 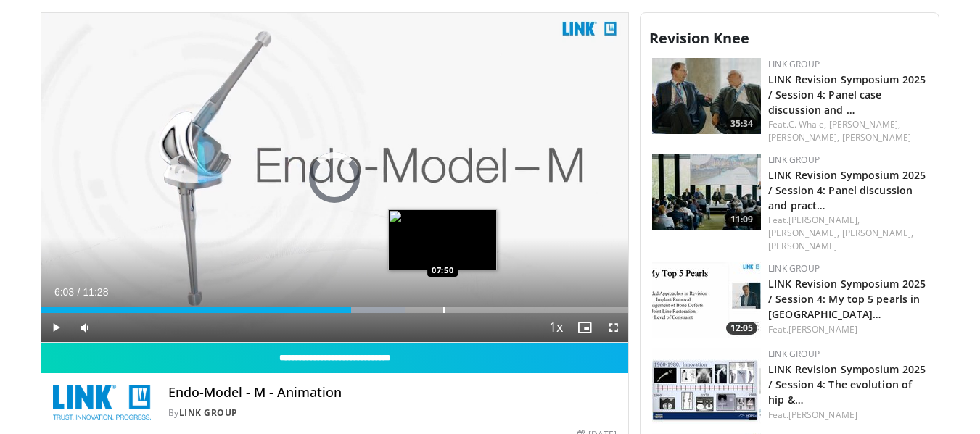 What do you see at coordinates (707, 96) in the screenshot?
I see `a: 35:34` at bounding box center [707, 96].